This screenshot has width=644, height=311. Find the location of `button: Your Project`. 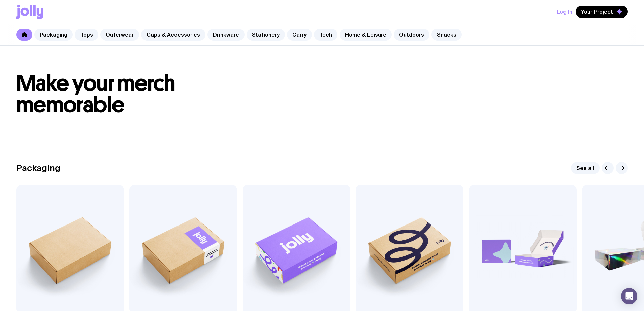

button: Your Project is located at coordinates (602, 12).